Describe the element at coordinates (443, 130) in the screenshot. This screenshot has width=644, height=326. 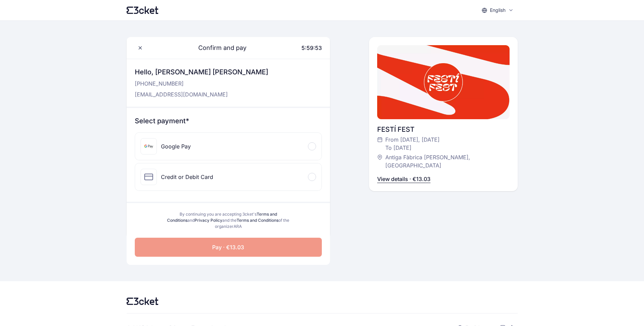
I see `div: FESTÍ FEST` at that location.